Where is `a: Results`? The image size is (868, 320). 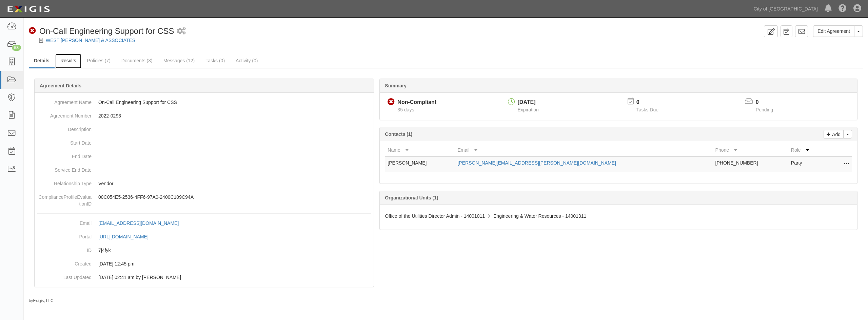
a: Results is located at coordinates (68, 61).